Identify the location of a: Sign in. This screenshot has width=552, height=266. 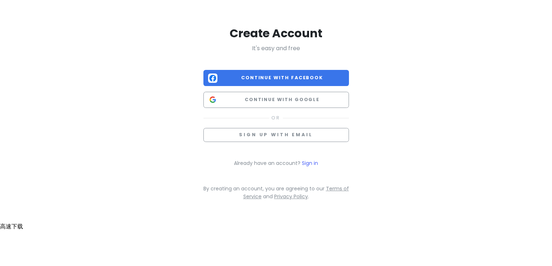
(310, 163).